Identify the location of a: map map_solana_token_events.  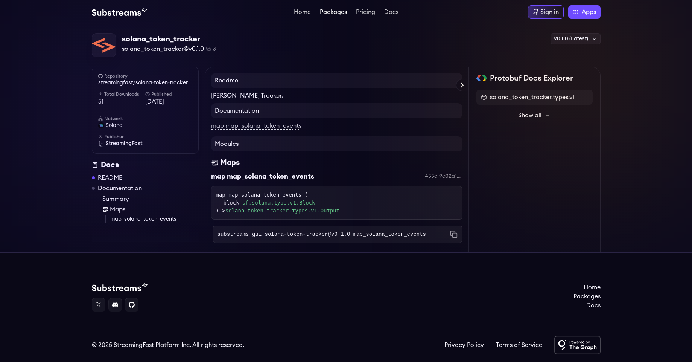
(256, 126).